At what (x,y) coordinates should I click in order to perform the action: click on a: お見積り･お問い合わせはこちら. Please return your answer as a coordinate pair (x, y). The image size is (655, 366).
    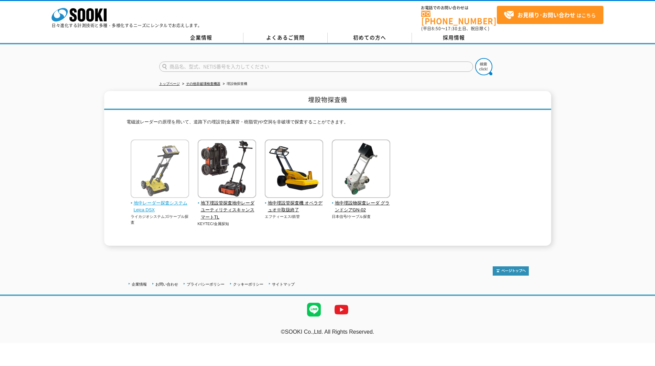
    Looking at the image, I should click on (550, 15).